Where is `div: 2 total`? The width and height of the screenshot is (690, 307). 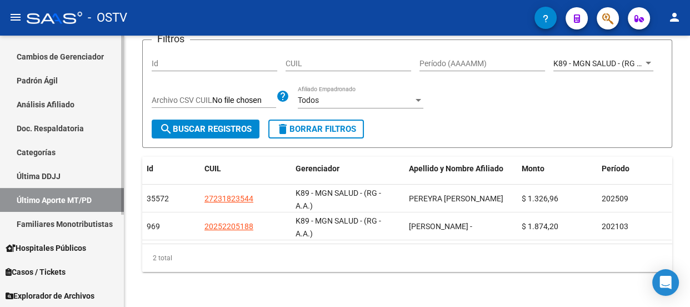 div: 2 total is located at coordinates (407, 258).